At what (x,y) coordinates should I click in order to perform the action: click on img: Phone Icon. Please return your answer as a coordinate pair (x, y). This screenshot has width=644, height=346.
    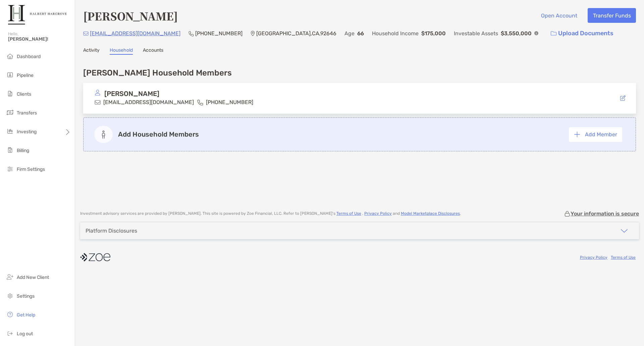
    Looking at the image, I should click on (191, 34).